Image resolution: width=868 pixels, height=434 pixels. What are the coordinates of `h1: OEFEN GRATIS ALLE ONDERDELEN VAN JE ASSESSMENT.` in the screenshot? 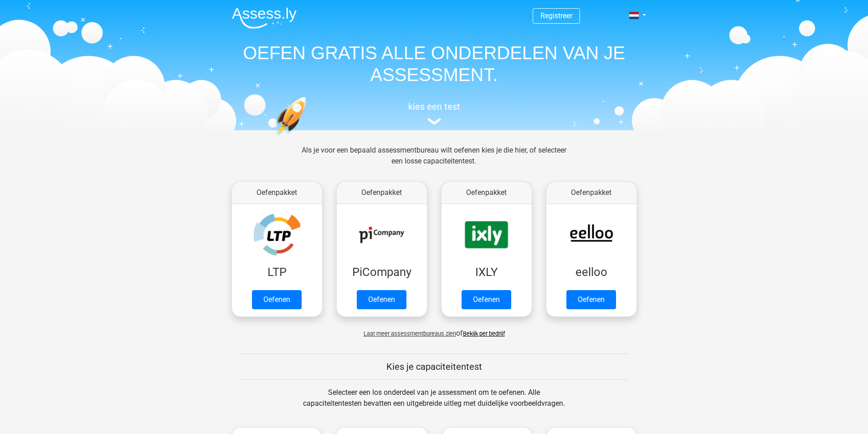 It's located at (434, 64).